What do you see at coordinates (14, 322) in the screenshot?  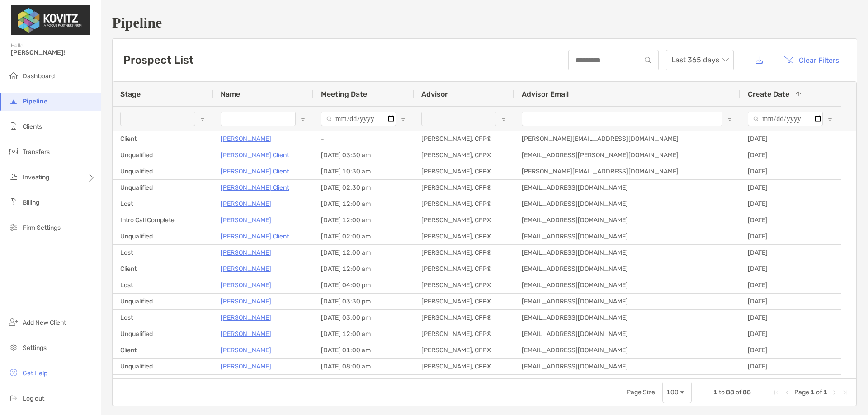 I see `img: add_new_client icon` at bounding box center [14, 322].